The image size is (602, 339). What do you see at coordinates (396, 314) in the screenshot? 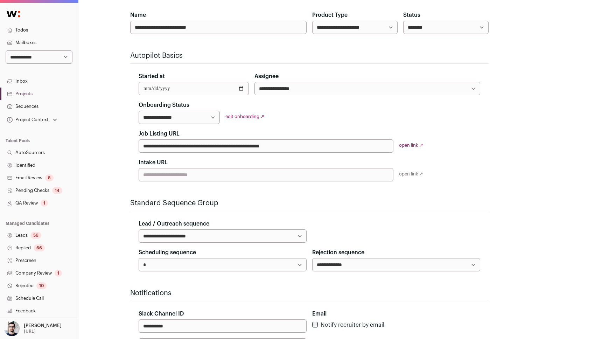
I see `div: Email` at bounding box center [396, 314].